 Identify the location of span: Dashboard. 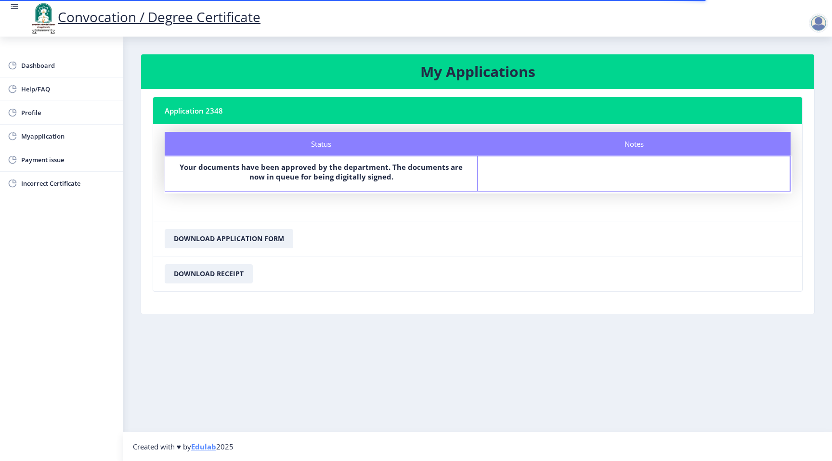
(68, 65).